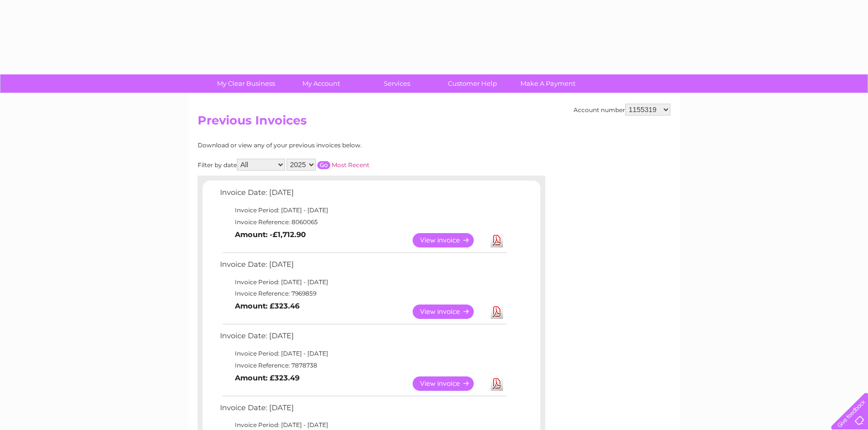 Image resolution: width=868 pixels, height=430 pixels. What do you see at coordinates (434, 123) in the screenshot?
I see `h2: Previous Invoices` at bounding box center [434, 123].